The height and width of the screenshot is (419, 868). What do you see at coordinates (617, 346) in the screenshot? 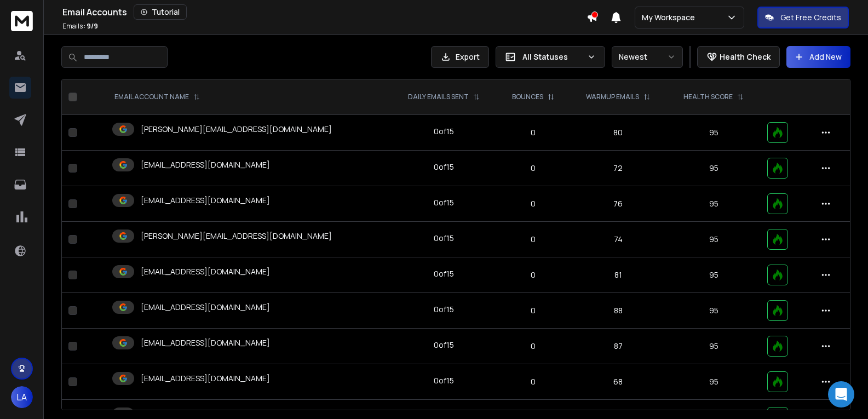
I see `td: 87` at bounding box center [617, 346].